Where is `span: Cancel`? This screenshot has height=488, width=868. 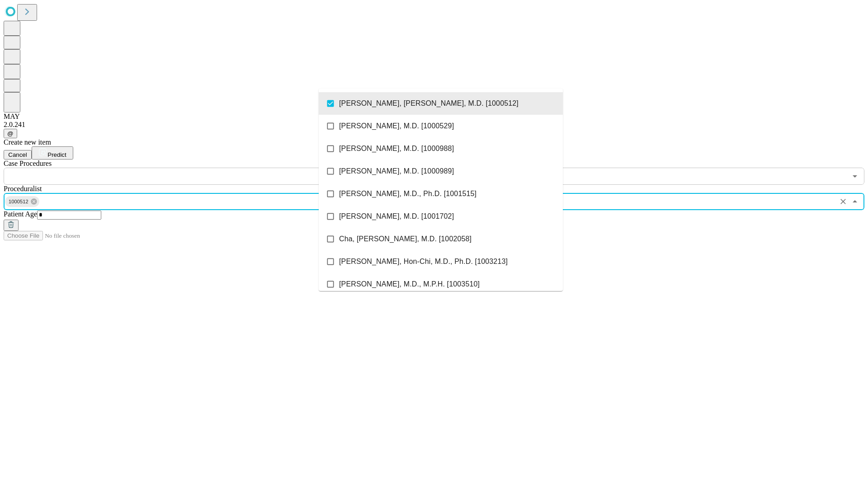 span: Cancel is located at coordinates (18, 155).